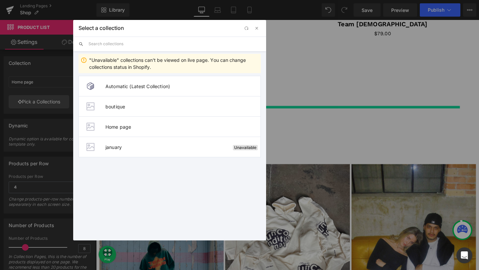  What do you see at coordinates (174, 64) in the screenshot?
I see `div: "Unavailable" collections can't be viewed on live page. You can change collections status in Shop...` at bounding box center [174, 64].